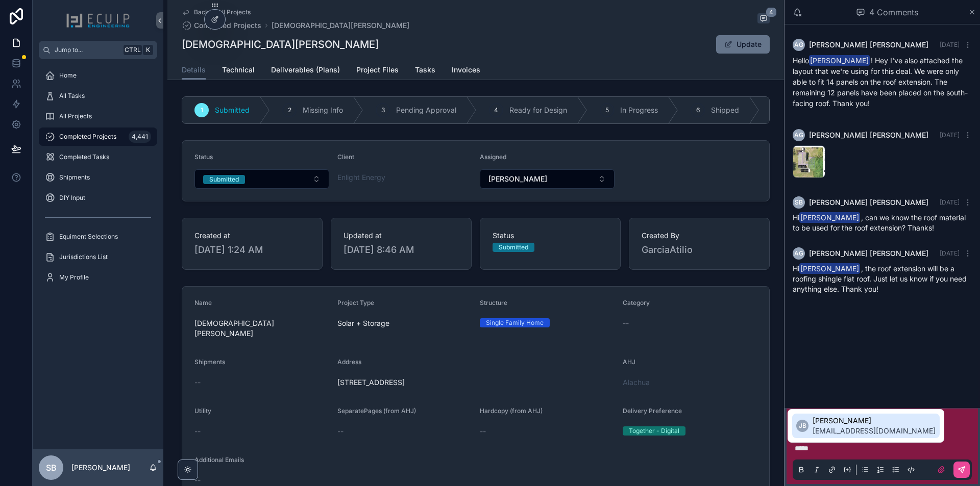 The height and width of the screenshot is (486, 980). I want to click on span: Solar + Storage, so click(363, 323).